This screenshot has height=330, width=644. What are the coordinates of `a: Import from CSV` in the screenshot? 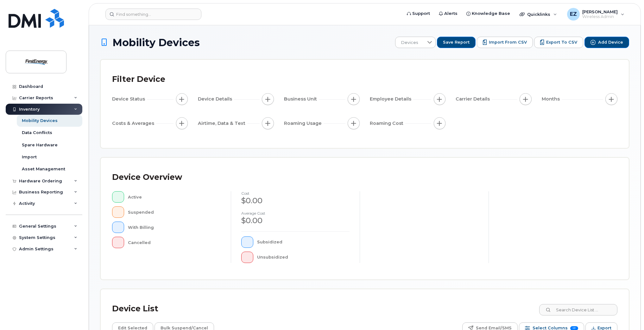 It's located at (504, 43).